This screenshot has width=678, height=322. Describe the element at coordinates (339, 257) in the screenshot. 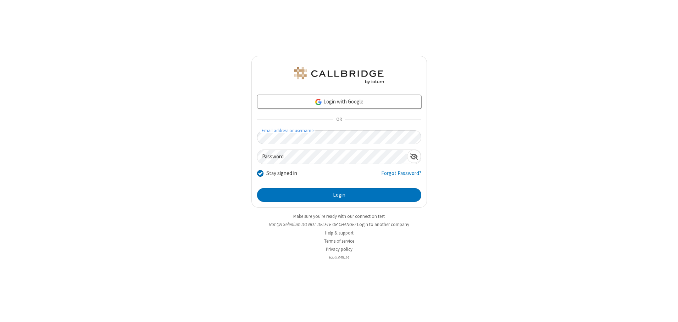

I see `li: v2.6.349.14` at that location.